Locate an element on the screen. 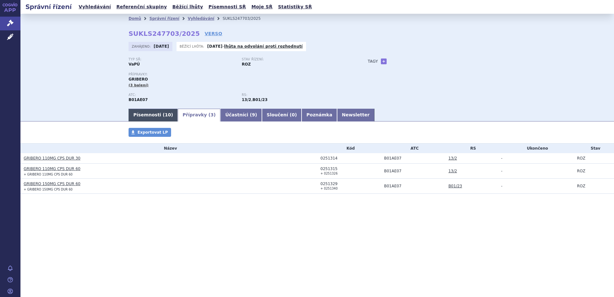 Image resolution: width=614 pixels, height=297 pixels. a: Newsletter is located at coordinates (356, 115).